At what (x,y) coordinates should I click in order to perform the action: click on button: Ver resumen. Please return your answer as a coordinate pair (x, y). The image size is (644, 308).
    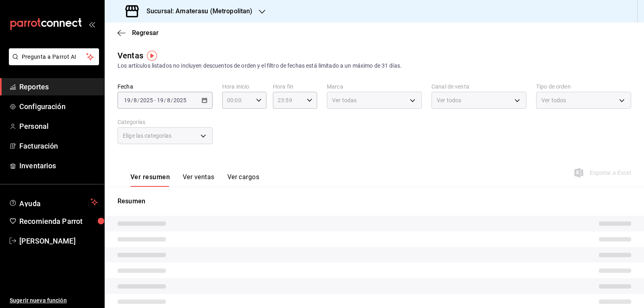
    Looking at the image, I should click on (150, 180).